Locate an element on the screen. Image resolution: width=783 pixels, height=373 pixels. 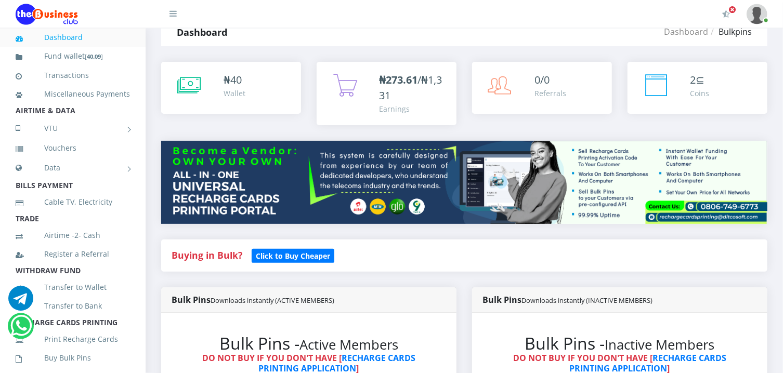
span: Activate Your Membership is located at coordinates (732, 10).